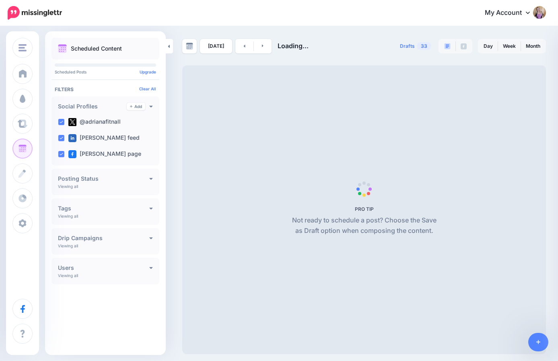  I want to click on img: facebook-square.png, so click(72, 154).